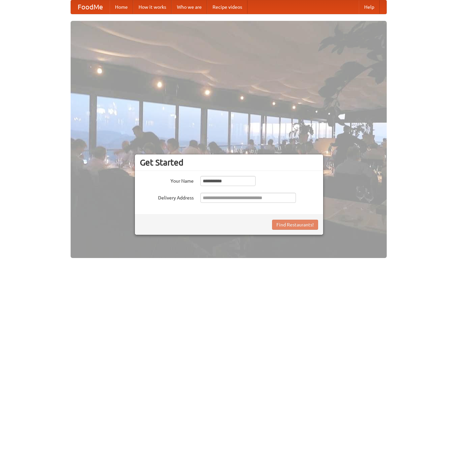 Image resolution: width=457 pixels, height=476 pixels. What do you see at coordinates (229, 163) in the screenshot?
I see `h3: Get Started` at bounding box center [229, 163].